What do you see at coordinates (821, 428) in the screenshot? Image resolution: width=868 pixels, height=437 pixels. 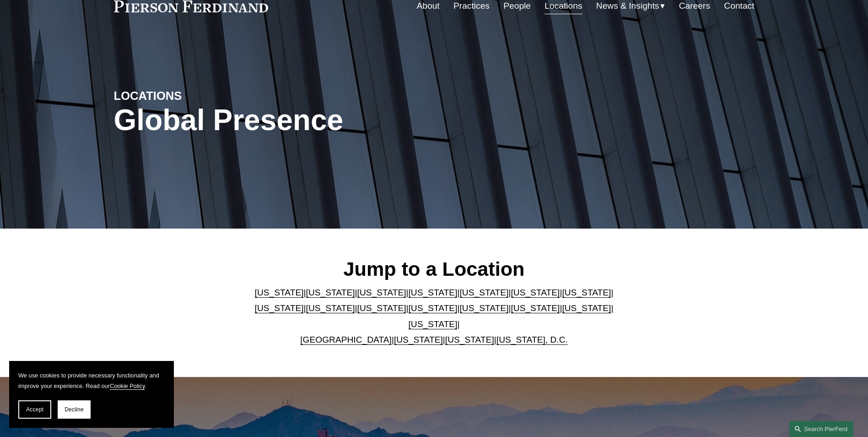 I see `a: Search this site` at bounding box center [821, 428].